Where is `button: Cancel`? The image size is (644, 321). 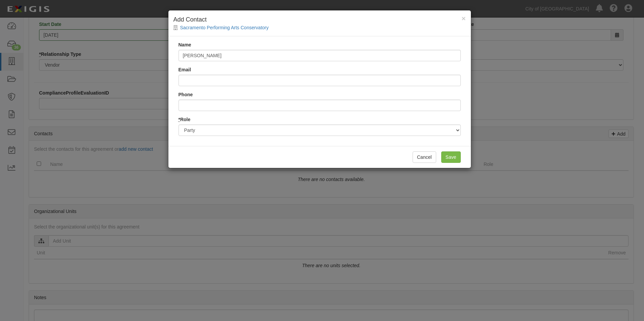
button: Cancel is located at coordinates (425, 158).